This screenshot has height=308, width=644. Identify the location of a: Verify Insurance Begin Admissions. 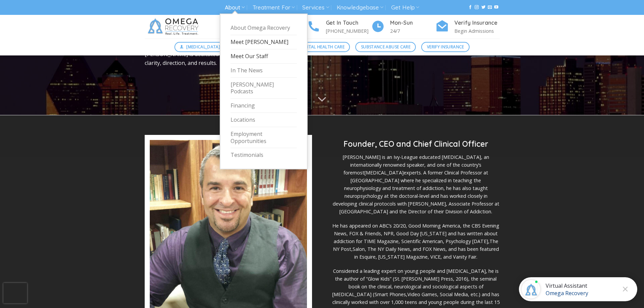
(468, 27).